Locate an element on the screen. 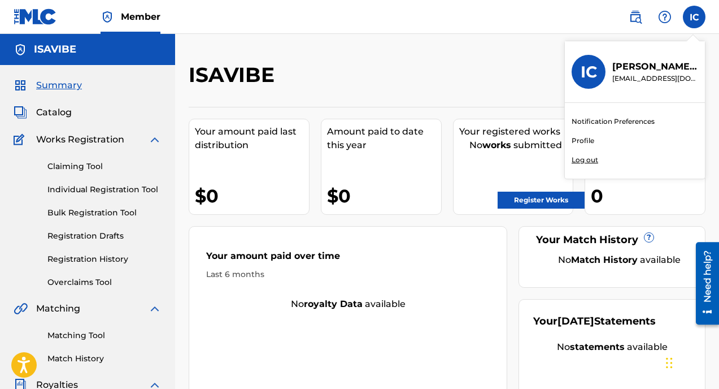  img: help is located at coordinates (665, 17).